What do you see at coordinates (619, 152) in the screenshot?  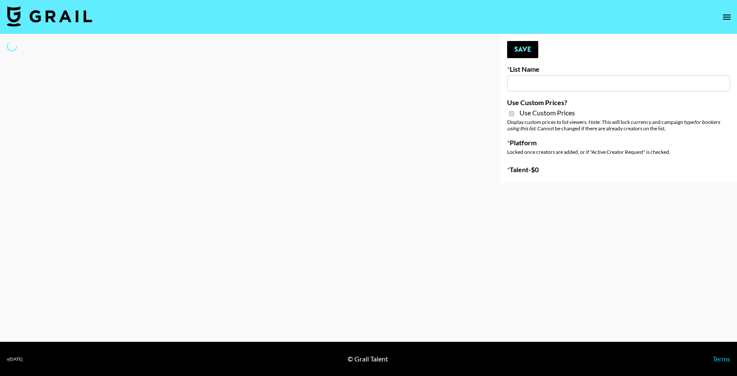 I see `div: Locked once creators are added, or if "Active Creator Request" is checked.` at bounding box center [619, 152].